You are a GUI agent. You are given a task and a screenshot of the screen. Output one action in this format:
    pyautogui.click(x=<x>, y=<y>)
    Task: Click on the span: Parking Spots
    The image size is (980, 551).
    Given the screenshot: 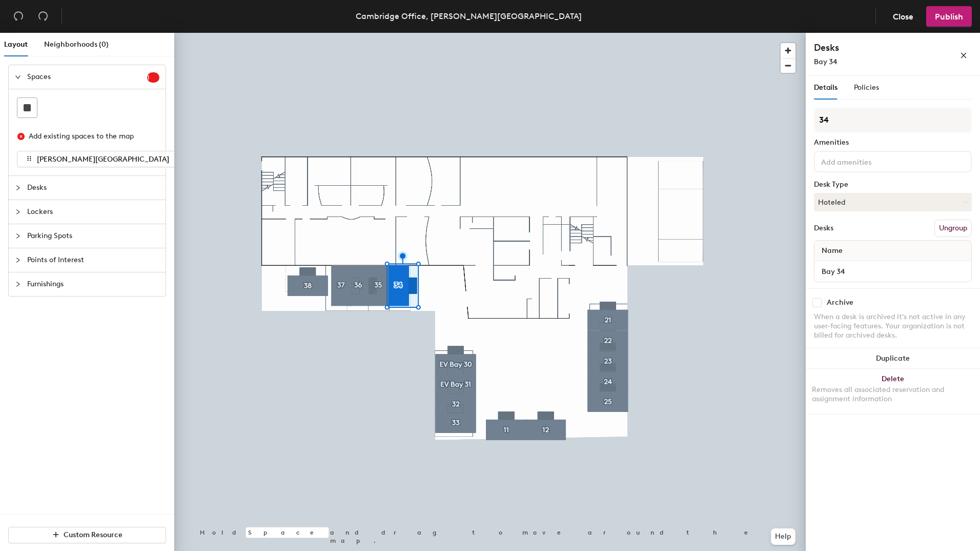 What is the action you would take?
    pyautogui.click(x=94, y=236)
    